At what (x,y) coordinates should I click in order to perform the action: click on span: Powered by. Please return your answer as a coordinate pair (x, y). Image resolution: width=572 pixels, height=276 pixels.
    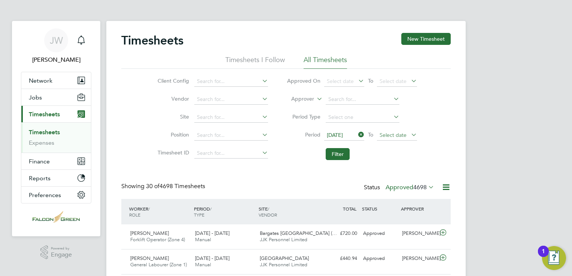
    Looking at the image, I should click on (61, 249).